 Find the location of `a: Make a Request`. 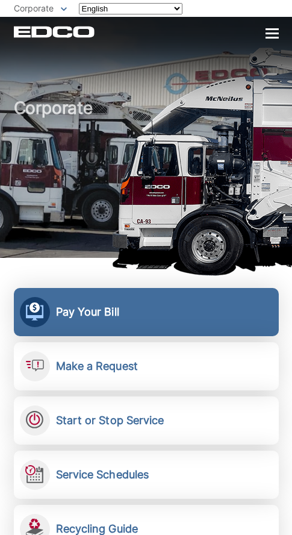

a: Make a Request is located at coordinates (146, 366).